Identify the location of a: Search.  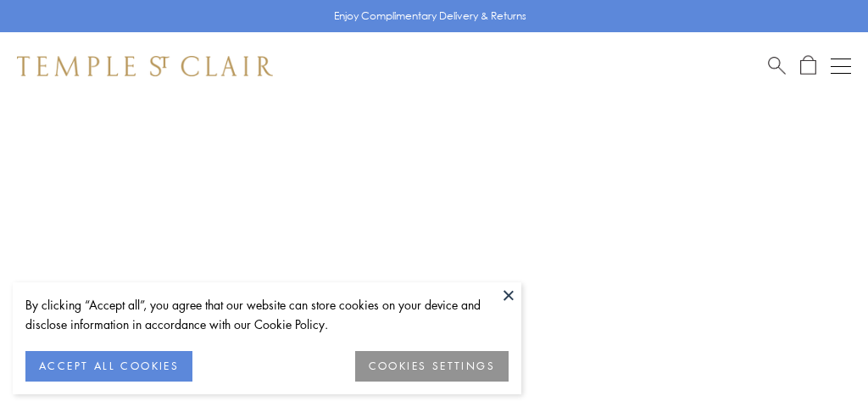
(776, 66).